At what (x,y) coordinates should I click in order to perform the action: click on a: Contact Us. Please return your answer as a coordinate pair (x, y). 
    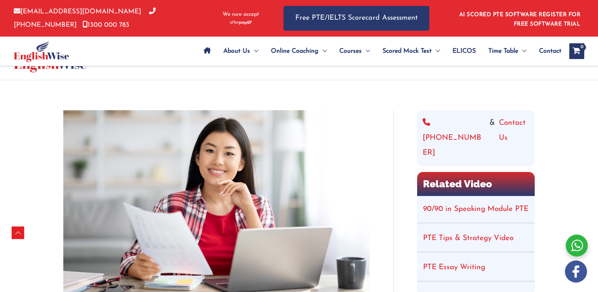
    Looking at the image, I should click on (514, 138).